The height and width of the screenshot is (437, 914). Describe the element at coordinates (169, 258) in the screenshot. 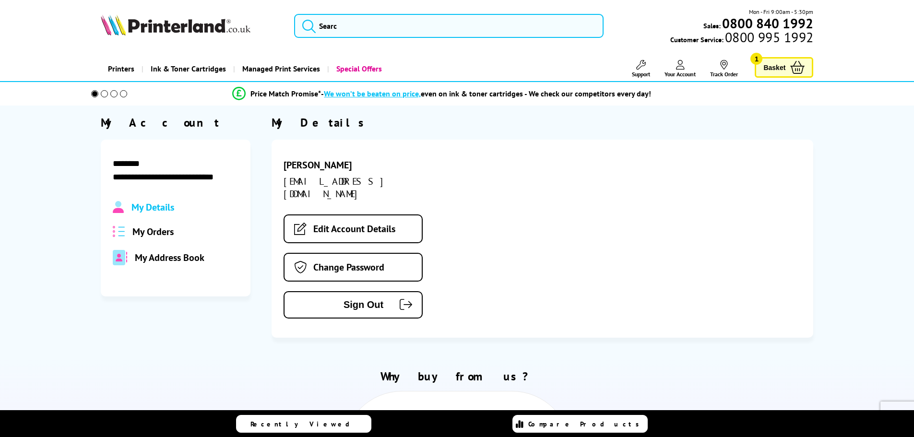

I see `span: My Address Book` at that location.